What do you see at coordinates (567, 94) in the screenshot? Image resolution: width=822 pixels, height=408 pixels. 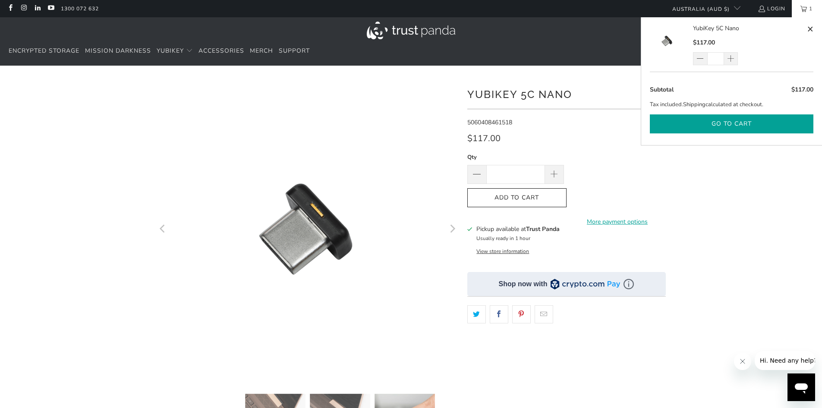 I see `h1: YubiKey 5C Nano` at bounding box center [567, 94].